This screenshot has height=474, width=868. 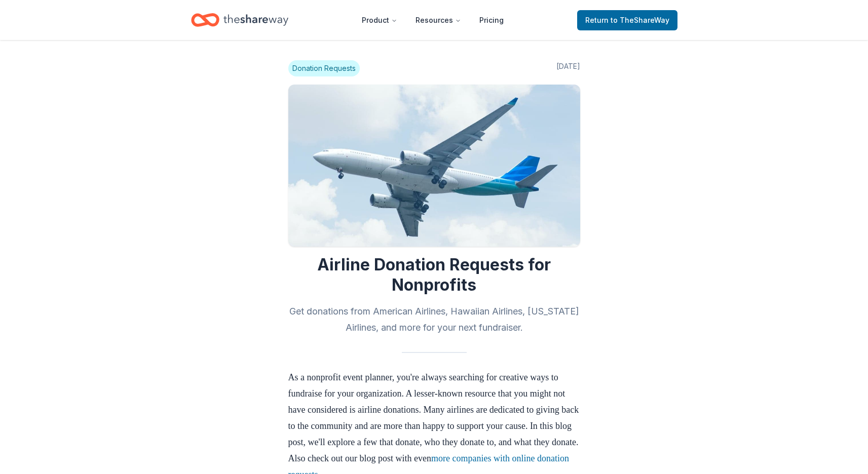 What do you see at coordinates (239, 20) in the screenshot?
I see `a: Home` at bounding box center [239, 20].